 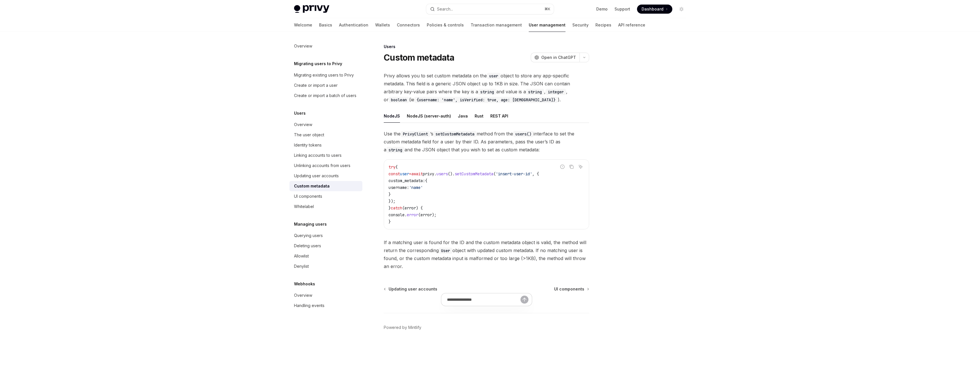 What do you see at coordinates (326, 267) in the screenshot?
I see `a: Denylist` at bounding box center [326, 267].